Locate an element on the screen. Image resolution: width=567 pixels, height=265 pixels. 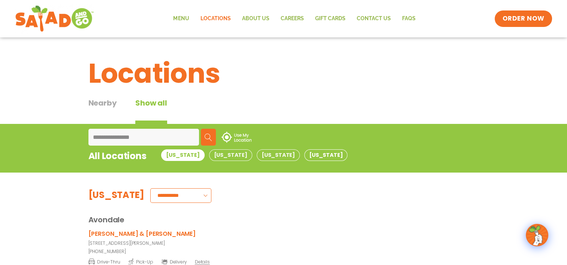
nav: Menu is located at coordinates (294, 19).